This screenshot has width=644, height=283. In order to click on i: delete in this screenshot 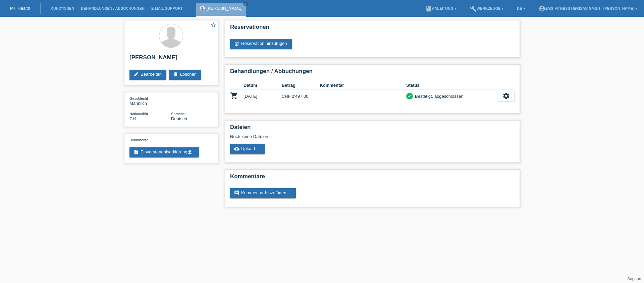, I will do `click(176, 74)`.